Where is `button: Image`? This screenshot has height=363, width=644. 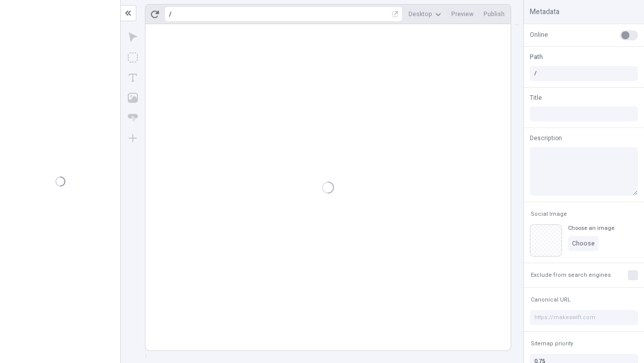 button: Image is located at coordinates (133, 97).